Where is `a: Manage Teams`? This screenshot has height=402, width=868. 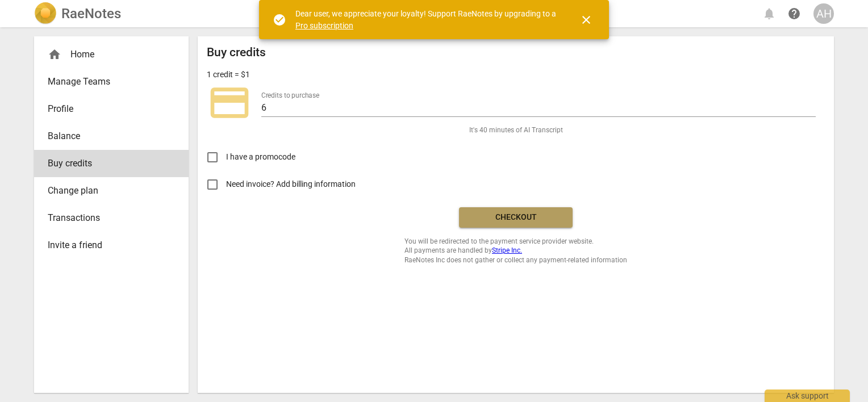
a: Manage Teams is located at coordinates (111, 82).